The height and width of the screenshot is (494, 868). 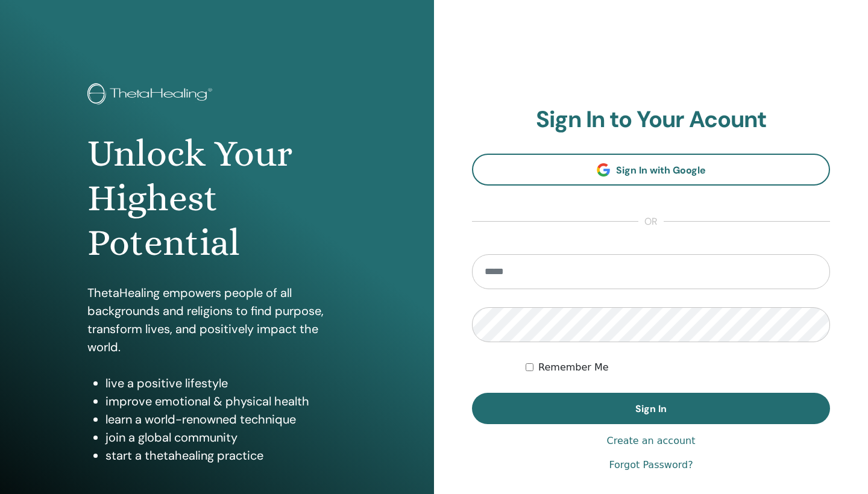 What do you see at coordinates (226, 438) in the screenshot?
I see `li: join a global community` at bounding box center [226, 438].